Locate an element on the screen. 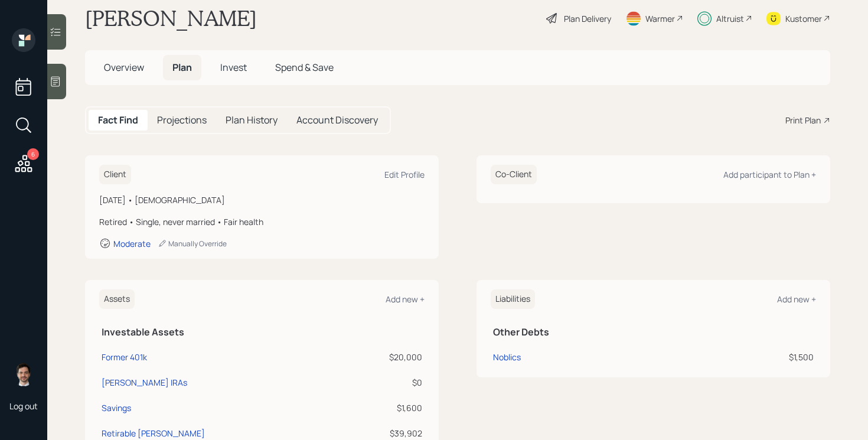  h5: Projections is located at coordinates (182, 120).